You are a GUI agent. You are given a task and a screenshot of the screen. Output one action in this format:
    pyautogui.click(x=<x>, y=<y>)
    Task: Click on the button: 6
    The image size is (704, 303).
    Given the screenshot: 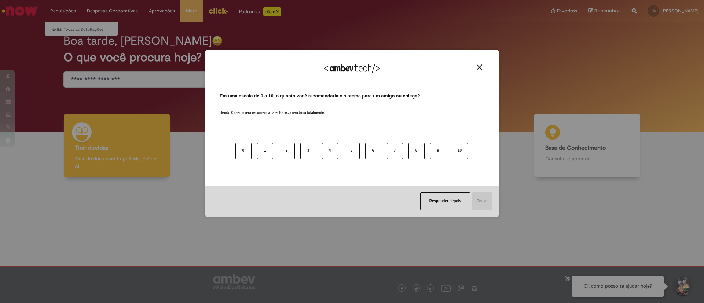 What is the action you would take?
    pyautogui.click(x=373, y=151)
    